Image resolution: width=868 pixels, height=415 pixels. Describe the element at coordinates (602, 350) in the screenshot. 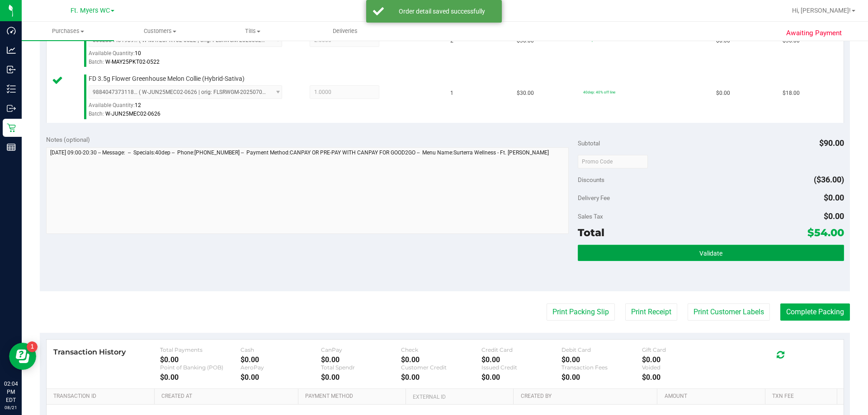

I see `div: Debit Card` at that location.